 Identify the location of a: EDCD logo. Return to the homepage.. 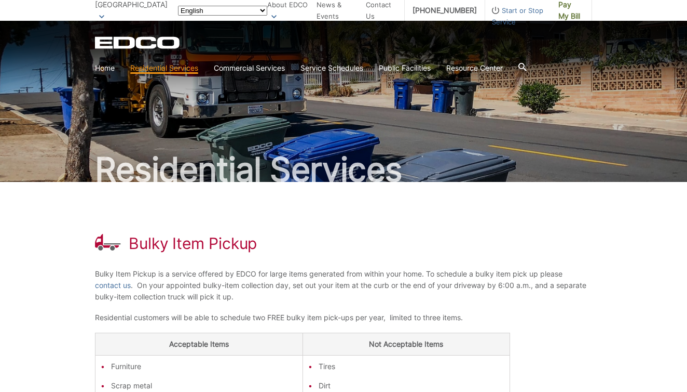
(138, 43).